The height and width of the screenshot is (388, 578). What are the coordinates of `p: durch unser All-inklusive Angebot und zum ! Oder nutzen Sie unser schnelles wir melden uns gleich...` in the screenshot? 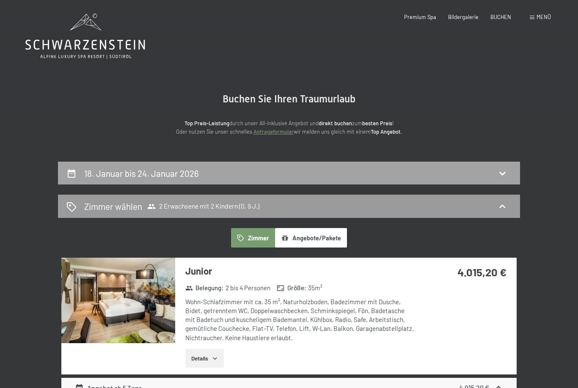 It's located at (289, 127).